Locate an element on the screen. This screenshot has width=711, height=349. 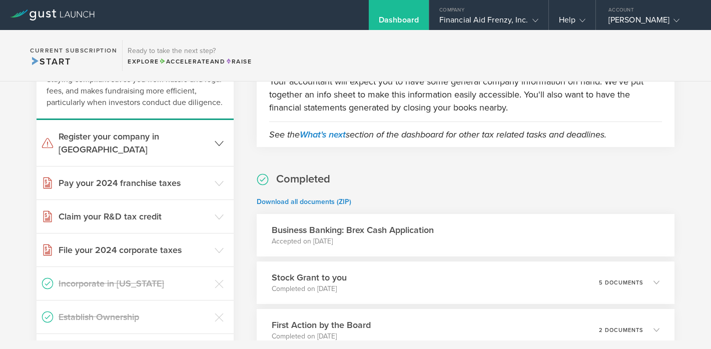
h3: File your 2024 corporate taxes is located at coordinates (134, 250).